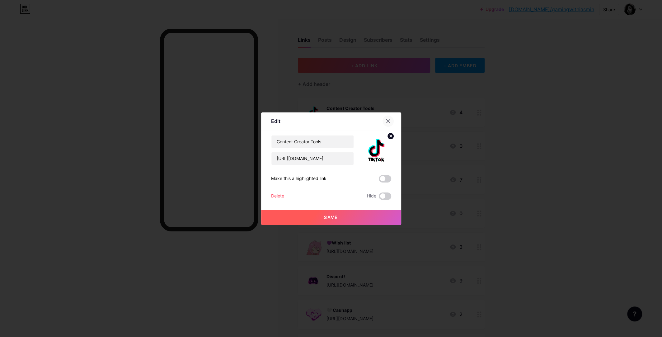  Describe the element at coordinates (278, 196) in the screenshot. I see `div: Delete` at that location.